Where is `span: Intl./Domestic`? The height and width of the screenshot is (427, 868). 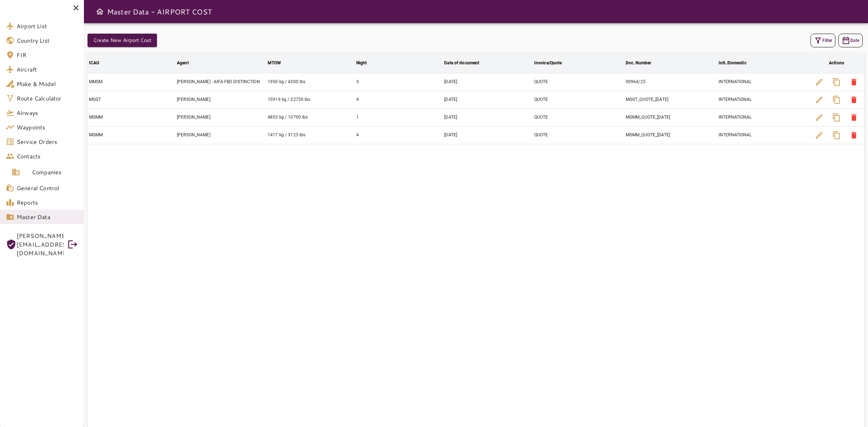 span: Intl./Domestic is located at coordinates (738, 63).